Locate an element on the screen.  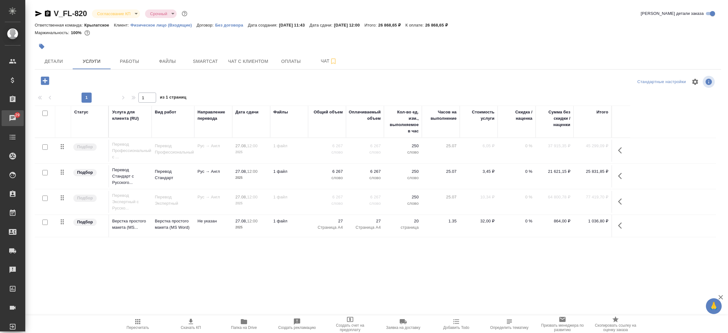
button: Определить тематику is located at coordinates (510, 324).